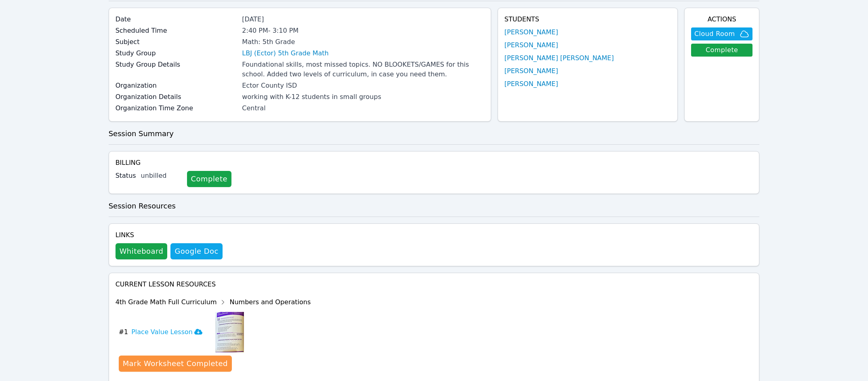  What do you see at coordinates (285, 53) in the screenshot?
I see `a: LBJ (Ector) 5th Grade Math` at bounding box center [285, 53].